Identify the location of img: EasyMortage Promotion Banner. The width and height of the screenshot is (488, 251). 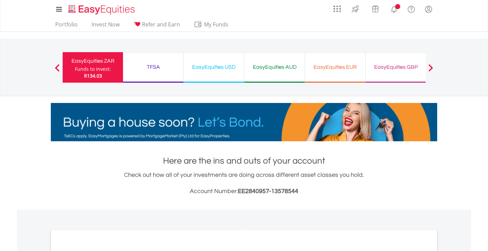
(244, 122).